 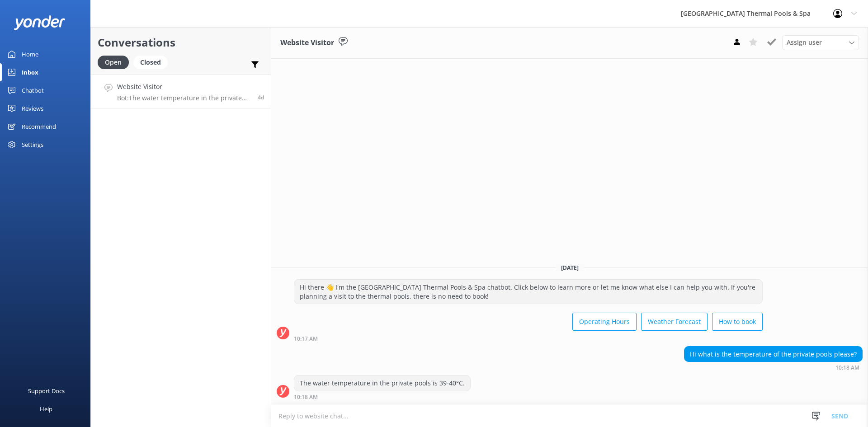 I want to click on div: Settings, so click(x=32, y=145).